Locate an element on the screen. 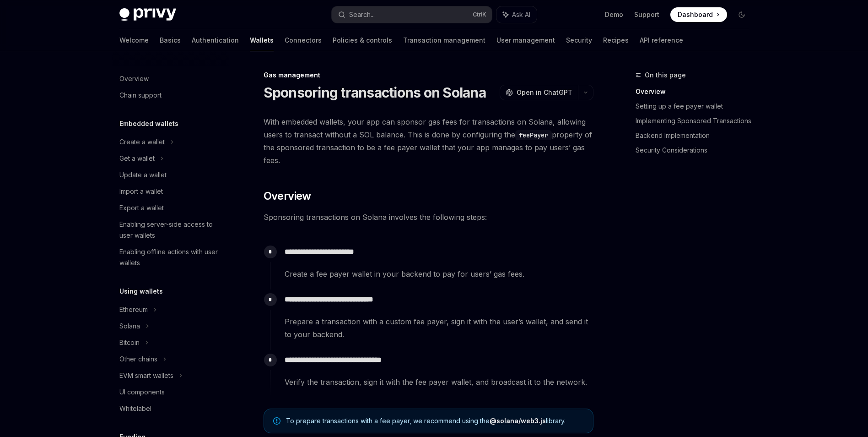  span: Dashboard is located at coordinates (695, 15).